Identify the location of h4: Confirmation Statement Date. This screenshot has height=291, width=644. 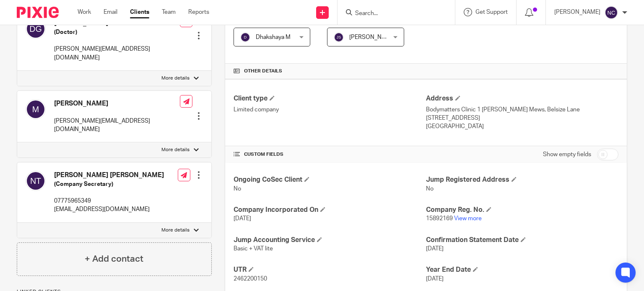
(522, 240).